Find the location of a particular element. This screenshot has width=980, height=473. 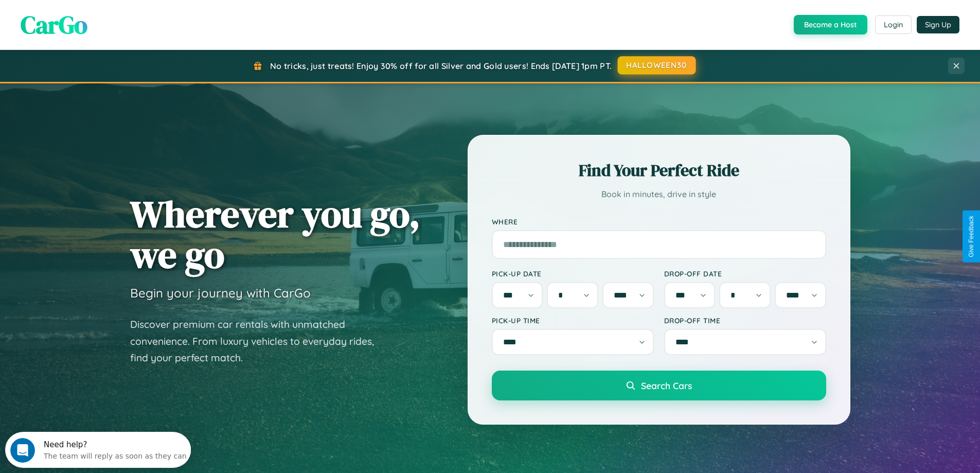

span: CarGo is located at coordinates (54, 25).